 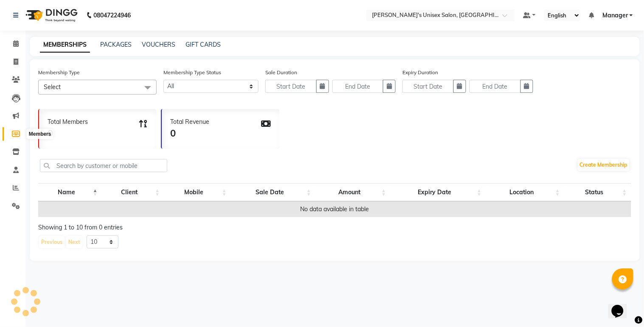 What do you see at coordinates (334, 227) in the screenshot?
I see `div: Showing 1 to 10 from 0 entries` at bounding box center [334, 227].